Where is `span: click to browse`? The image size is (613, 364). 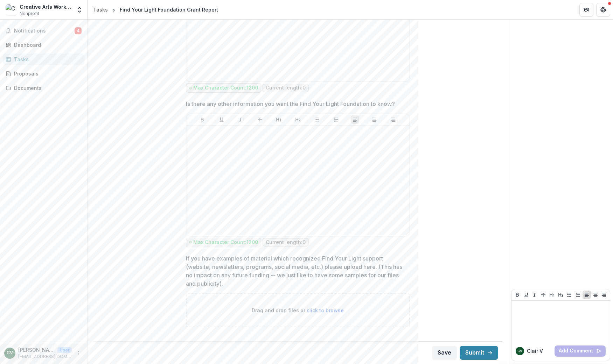
span: click to browse is located at coordinates (325, 310).